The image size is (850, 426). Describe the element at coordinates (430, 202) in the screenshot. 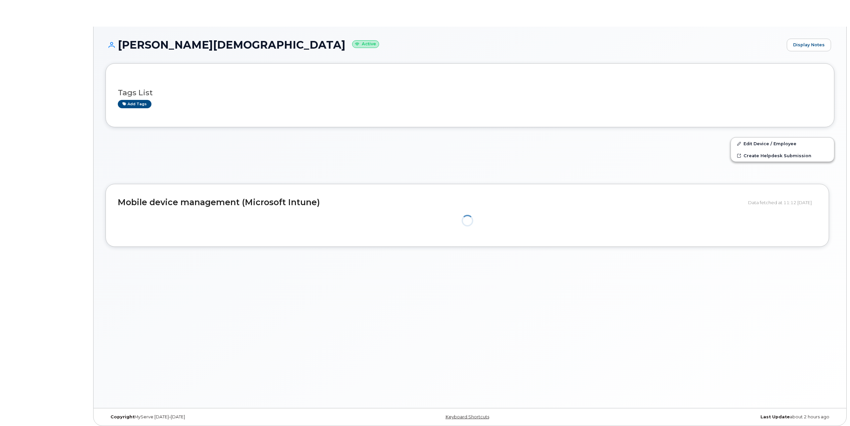

I see `h2: Mobile device management (Microsoft Intune)` at that location.